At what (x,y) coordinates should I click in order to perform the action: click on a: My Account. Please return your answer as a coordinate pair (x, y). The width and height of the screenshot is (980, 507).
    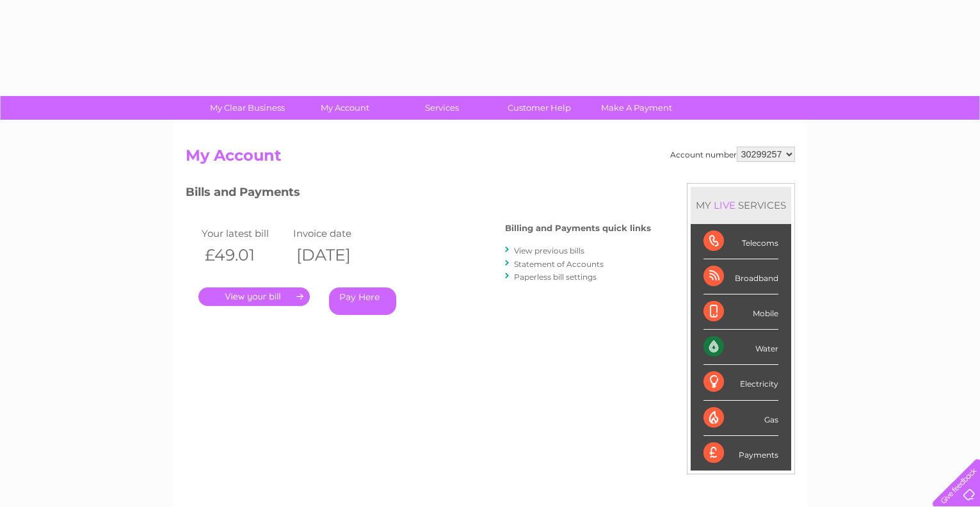
    Looking at the image, I should click on (345, 108).